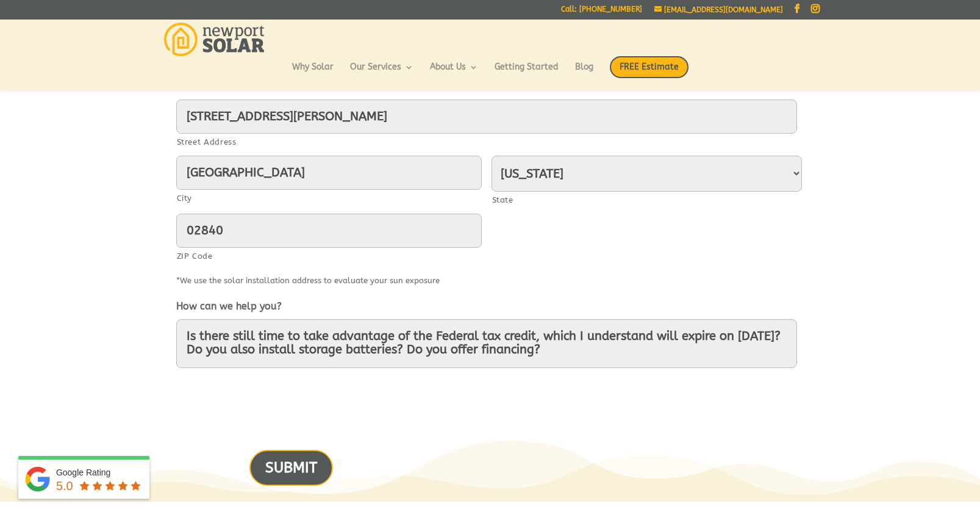 Image resolution: width=980 pixels, height=517 pixels. What do you see at coordinates (313, 73) in the screenshot?
I see `a: Why Solar` at bounding box center [313, 73].